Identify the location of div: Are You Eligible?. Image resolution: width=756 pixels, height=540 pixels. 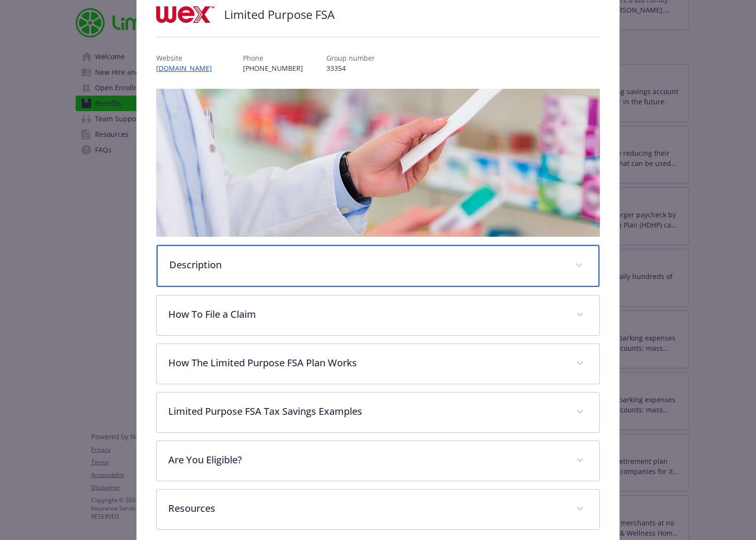
(378, 461).